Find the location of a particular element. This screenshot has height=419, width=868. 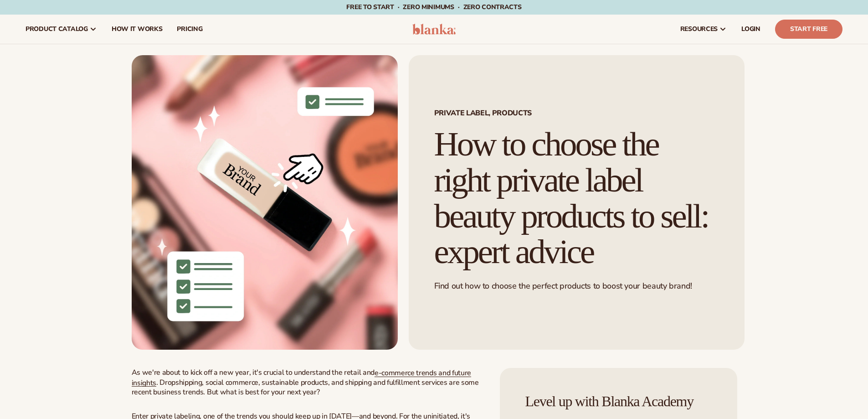

img: logo is located at coordinates (434, 29).